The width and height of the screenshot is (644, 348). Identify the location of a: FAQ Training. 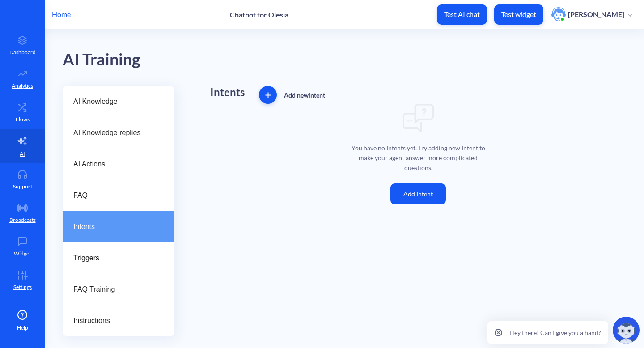
(119, 290).